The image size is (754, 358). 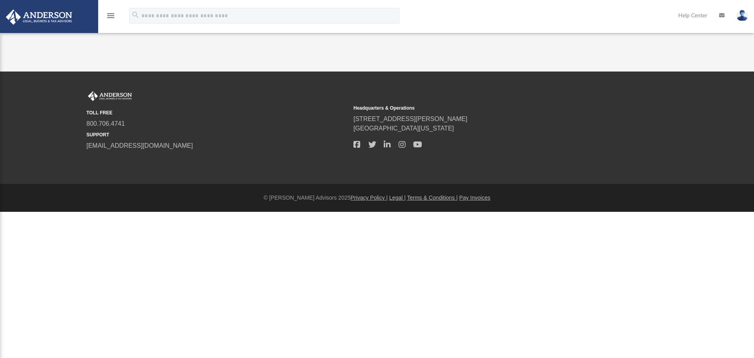 What do you see at coordinates (111, 16) in the screenshot?
I see `i: menu` at bounding box center [111, 16].